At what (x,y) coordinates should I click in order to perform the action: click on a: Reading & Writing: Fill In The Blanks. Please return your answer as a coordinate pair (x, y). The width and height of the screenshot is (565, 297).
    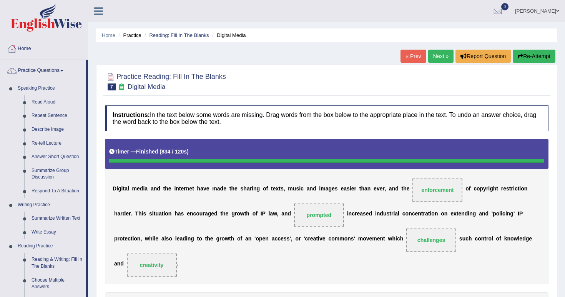
    Looking at the image, I should click on (57, 263).